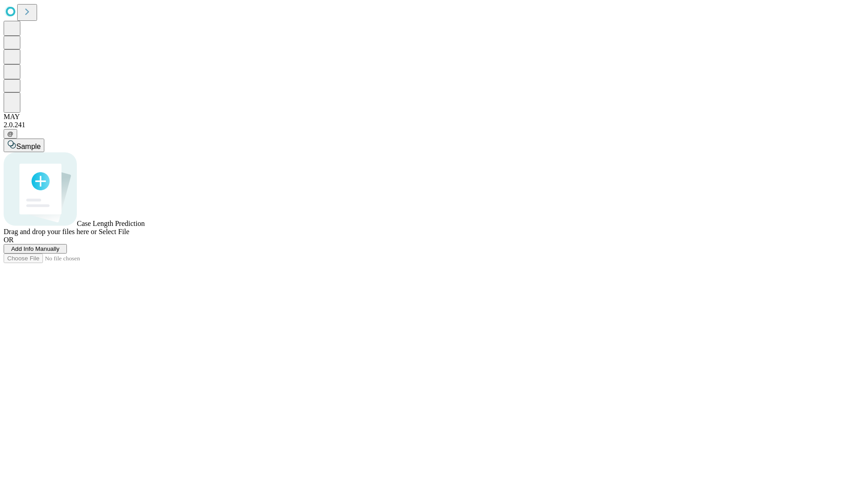  What do you see at coordinates (51, 231) in the screenshot?
I see `span: Drag and drop your files here or` at bounding box center [51, 231].